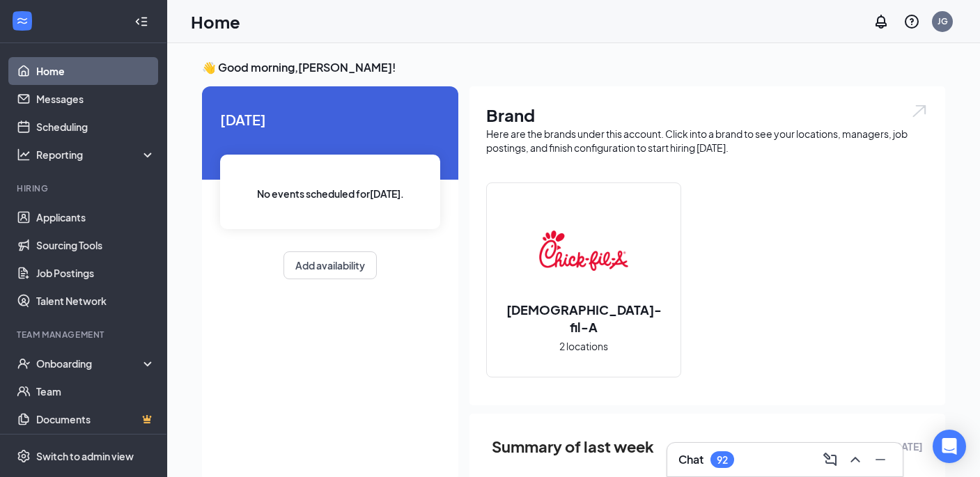 This screenshot has height=477, width=980. Describe the element at coordinates (141, 21) in the screenshot. I see `svg: Collapse` at that location.